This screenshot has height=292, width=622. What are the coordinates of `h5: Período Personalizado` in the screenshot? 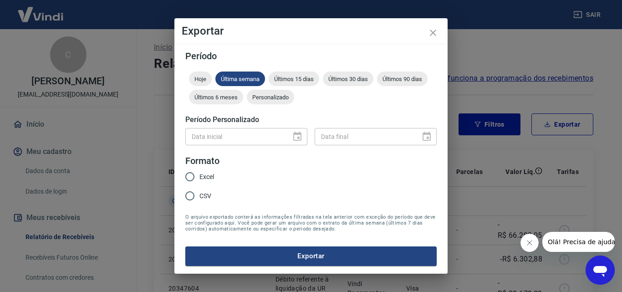 It's located at (311, 120).